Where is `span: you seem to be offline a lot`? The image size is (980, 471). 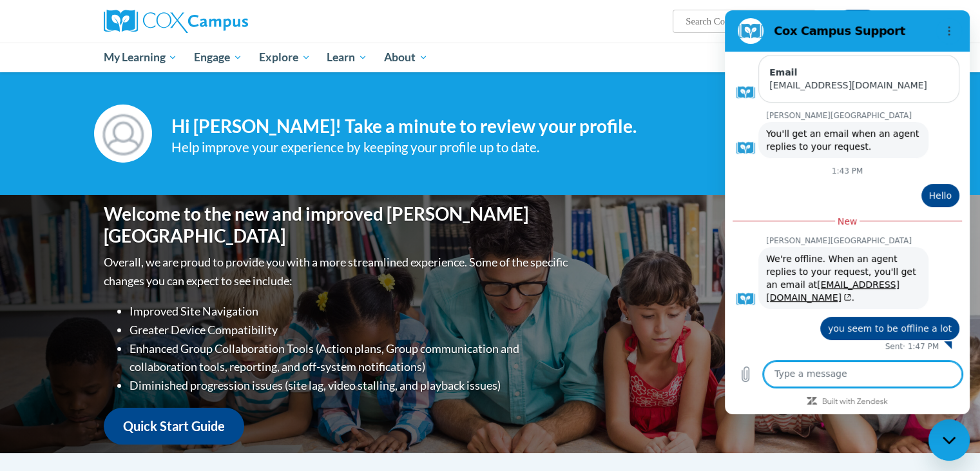 span: you seem to be offline a lot is located at coordinates (165, 318).